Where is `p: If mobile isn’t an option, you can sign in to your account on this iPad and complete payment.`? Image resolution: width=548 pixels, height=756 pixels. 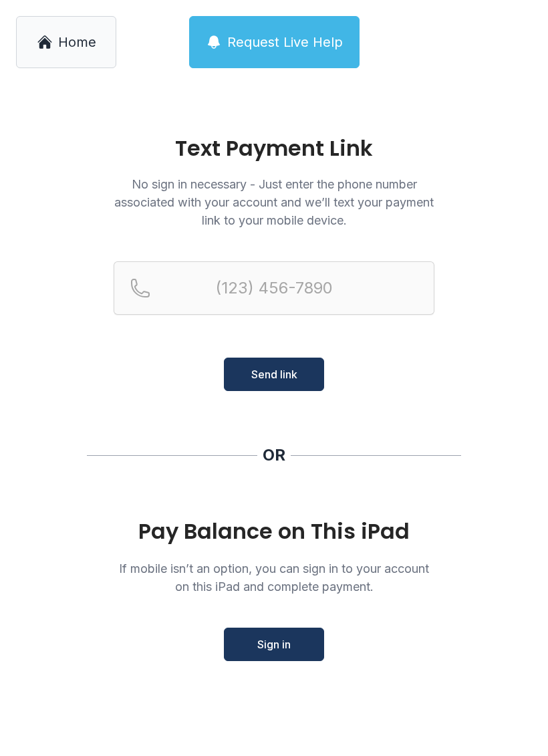 p: If mobile isn’t an option, you can sign in to your account on this iPad and complete payment. is located at coordinates (274, 578).